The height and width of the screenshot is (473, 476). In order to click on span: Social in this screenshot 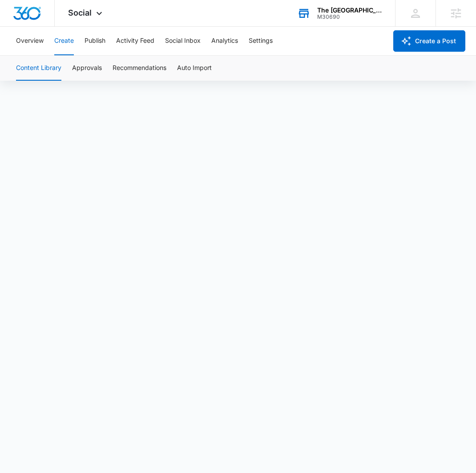, I will do `click(79, 13)`.